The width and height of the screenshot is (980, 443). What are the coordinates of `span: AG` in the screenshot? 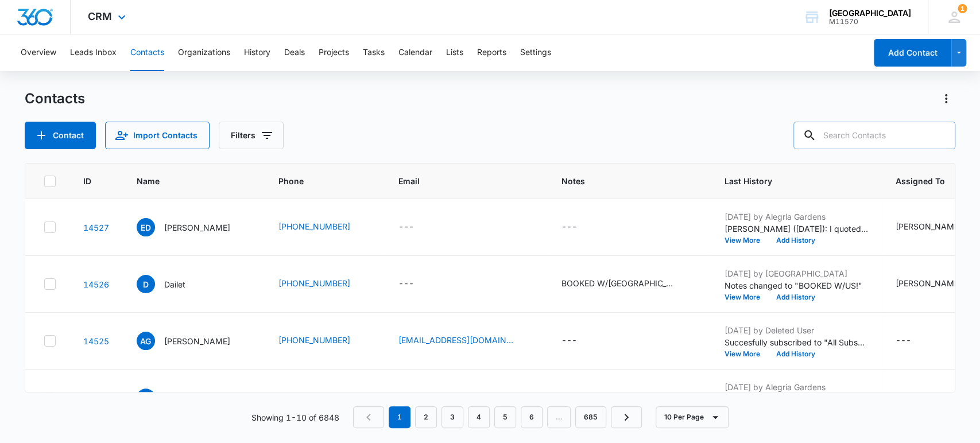 It's located at (146, 341).